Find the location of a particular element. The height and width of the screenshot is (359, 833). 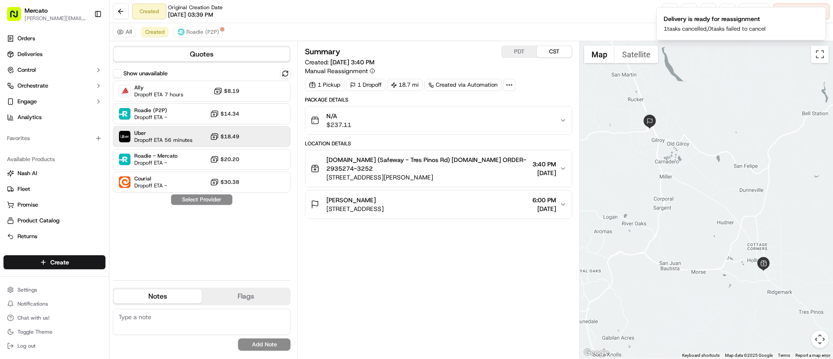

span: Returns is located at coordinates (27, 236).